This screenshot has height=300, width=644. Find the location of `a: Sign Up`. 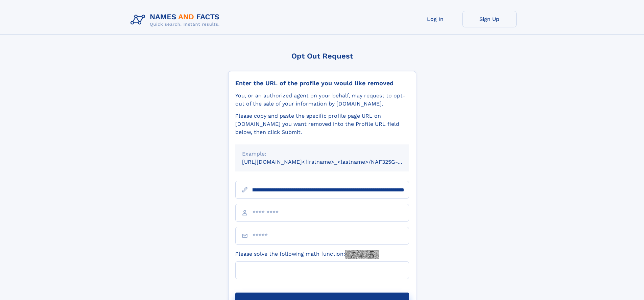

a: Sign Up is located at coordinates (489, 19).